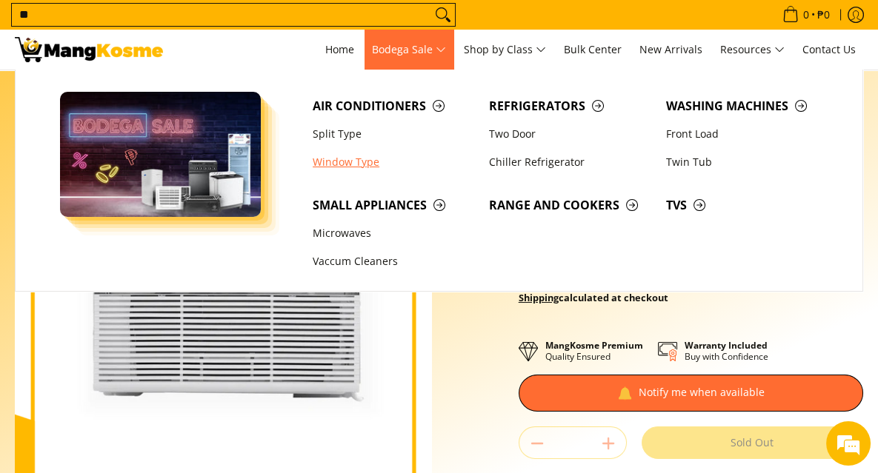 The image size is (878, 473). Describe the element at coordinates (823, 15) in the screenshot. I see `span: ₱0` at that location.